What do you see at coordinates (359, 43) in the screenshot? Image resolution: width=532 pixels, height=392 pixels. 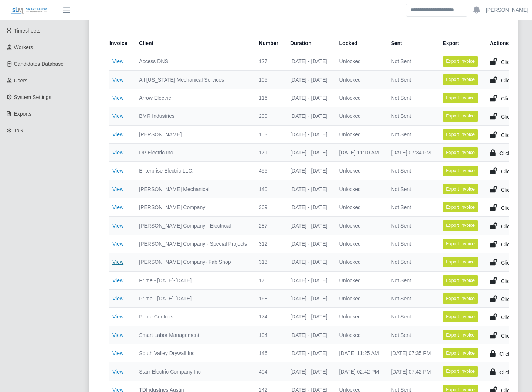 I see `th: Locked` at bounding box center [359, 43].